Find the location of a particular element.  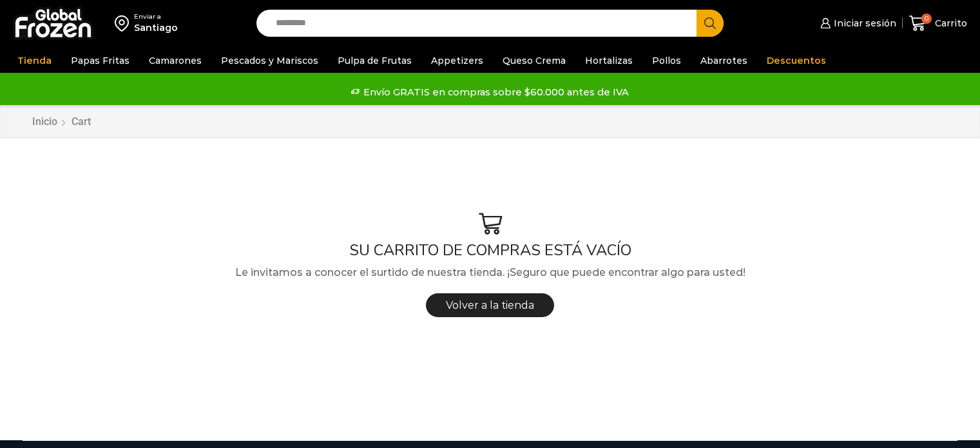

a: Papas Fritas is located at coordinates (100, 60).